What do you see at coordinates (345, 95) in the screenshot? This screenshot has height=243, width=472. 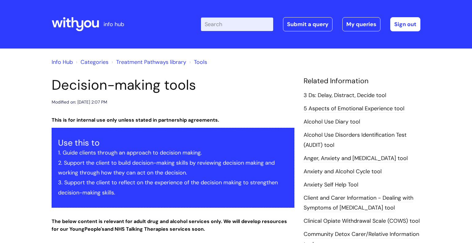 I see `a: 3 Ds: Delay, Distract, Decide tool` at bounding box center [345, 95].